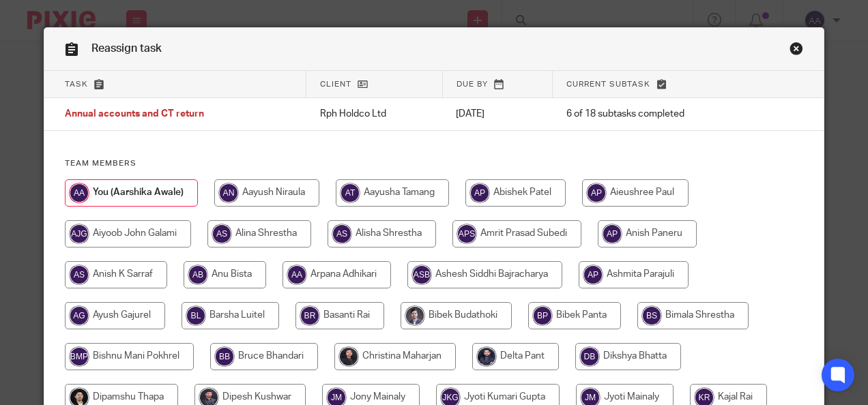 The image size is (868, 405). What do you see at coordinates (797, 50) in the screenshot?
I see `a: Close this dialog window` at bounding box center [797, 50].